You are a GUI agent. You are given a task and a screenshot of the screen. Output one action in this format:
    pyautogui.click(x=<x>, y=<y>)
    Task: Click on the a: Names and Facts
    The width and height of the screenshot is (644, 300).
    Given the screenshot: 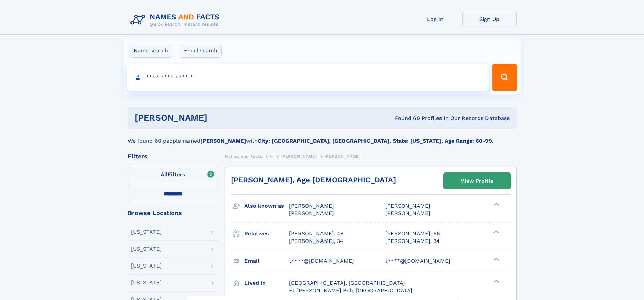 What is the action you would take?
    pyautogui.click(x=244, y=156)
    